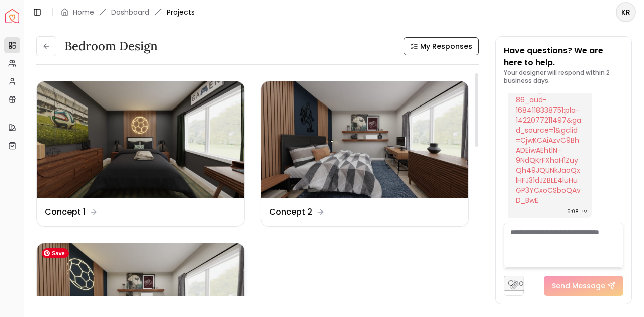  Describe the element at coordinates (364, 154) in the screenshot. I see `a: Concept 2Concept 2` at that location.